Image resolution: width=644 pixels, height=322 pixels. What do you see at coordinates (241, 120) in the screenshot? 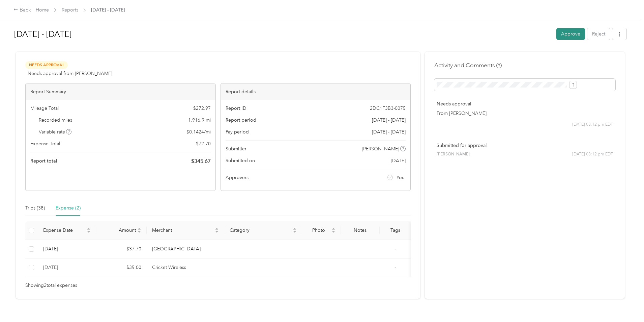
I see `span: Report period` at bounding box center [241, 120].